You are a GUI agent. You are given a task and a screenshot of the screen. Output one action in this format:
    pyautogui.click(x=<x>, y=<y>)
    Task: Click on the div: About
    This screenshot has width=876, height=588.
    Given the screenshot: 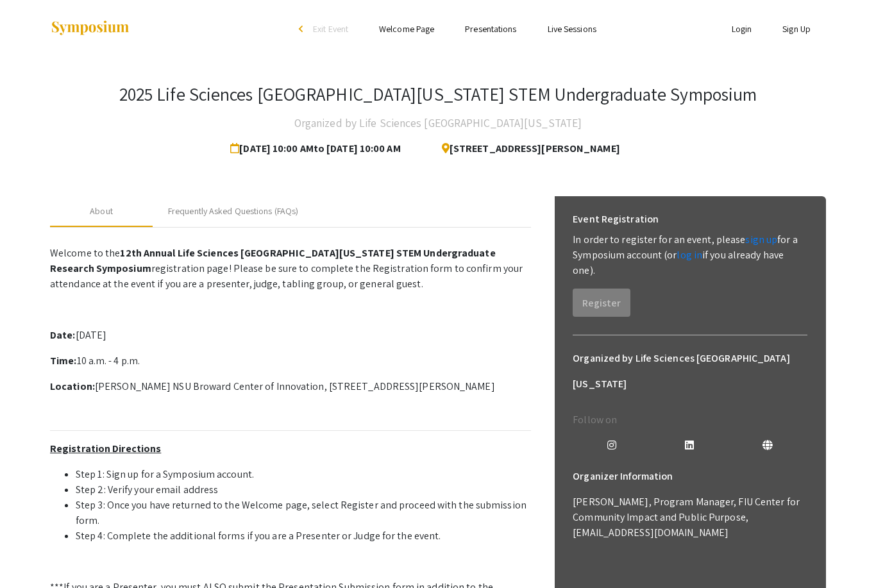 What is the action you would take?
    pyautogui.click(x=102, y=211)
    